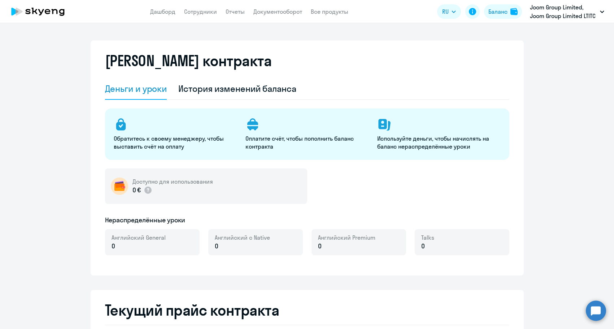  I want to click on a: Отчеты, so click(235, 12).